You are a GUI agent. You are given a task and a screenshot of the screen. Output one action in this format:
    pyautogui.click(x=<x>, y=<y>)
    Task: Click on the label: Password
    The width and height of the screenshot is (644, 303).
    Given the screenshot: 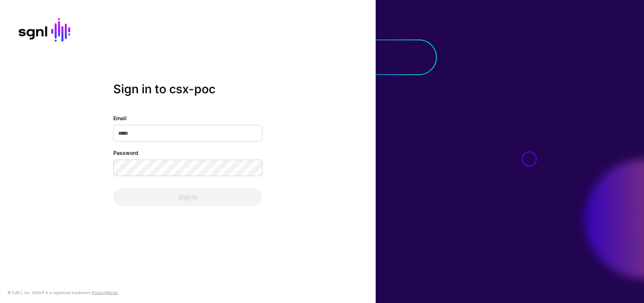 What is the action you would take?
    pyautogui.click(x=126, y=153)
    